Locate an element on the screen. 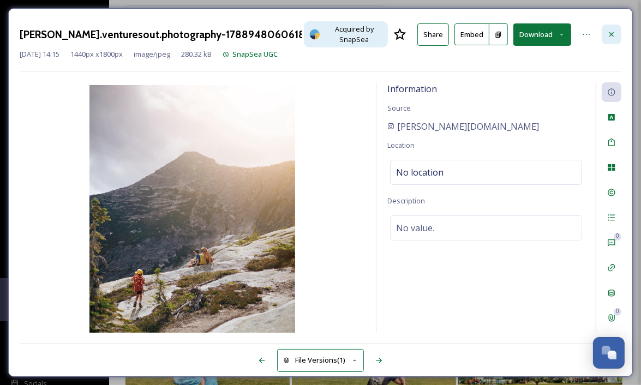 This screenshot has width=641, height=385. span: Information is located at coordinates (412, 89).